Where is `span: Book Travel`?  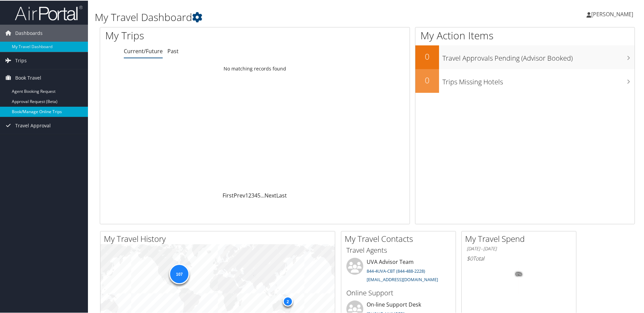
span: Book Travel is located at coordinates (28, 77).